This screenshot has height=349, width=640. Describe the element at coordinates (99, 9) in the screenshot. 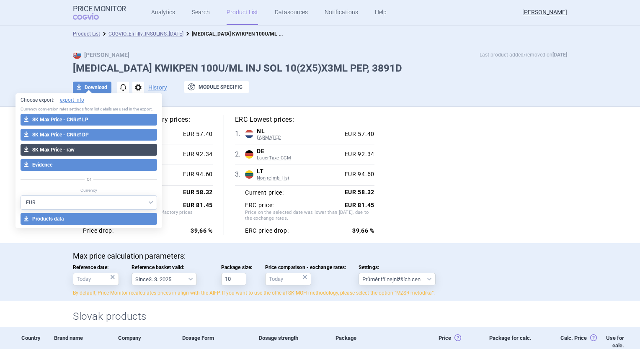

I see `strong: Price Monitor` at that location.